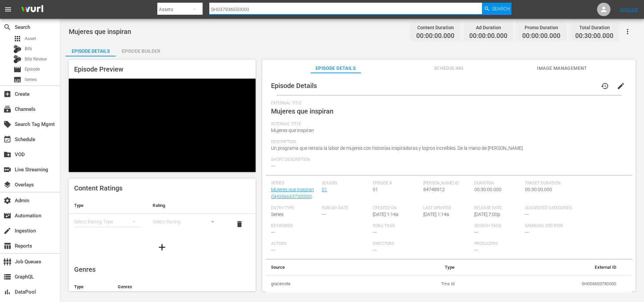 The width and height of the screenshot is (644, 302). I want to click on span: Entry Type:, so click(295, 208).